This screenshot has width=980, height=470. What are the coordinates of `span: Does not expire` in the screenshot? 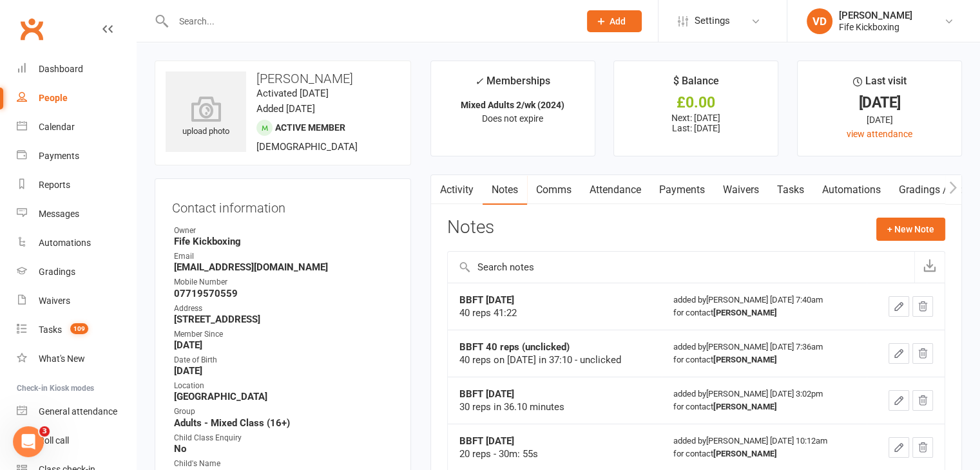 It's located at (512, 118).